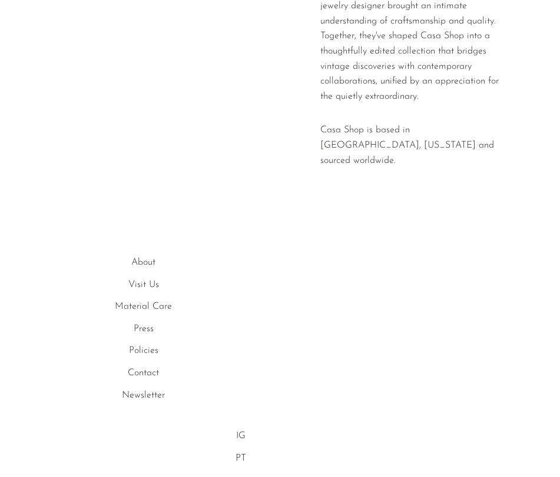  Describe the element at coordinates (143, 263) in the screenshot. I see `a: About` at that location.